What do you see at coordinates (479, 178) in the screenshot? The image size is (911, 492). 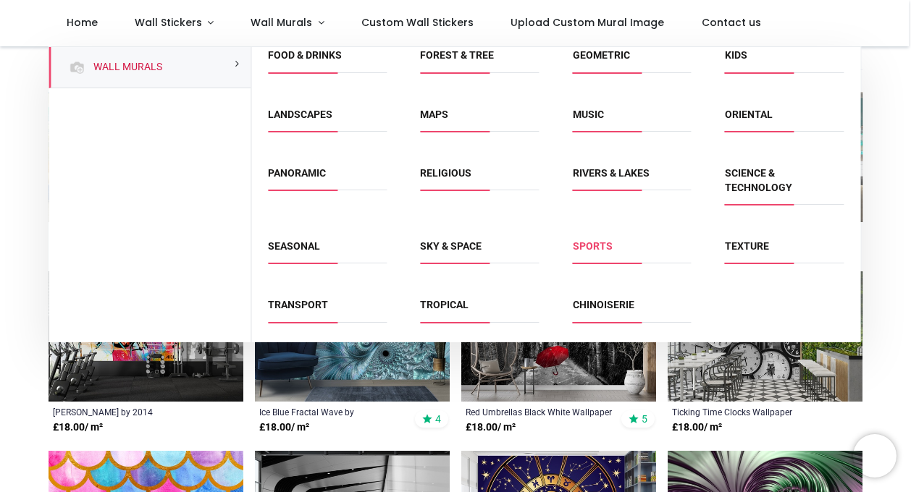 I see `span: Religious` at bounding box center [479, 178].